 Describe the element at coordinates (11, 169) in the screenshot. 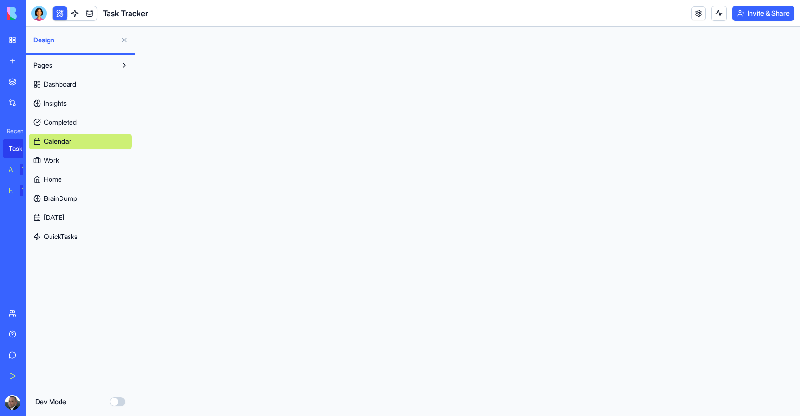

I see `div: AI Logo Generator` at that location.